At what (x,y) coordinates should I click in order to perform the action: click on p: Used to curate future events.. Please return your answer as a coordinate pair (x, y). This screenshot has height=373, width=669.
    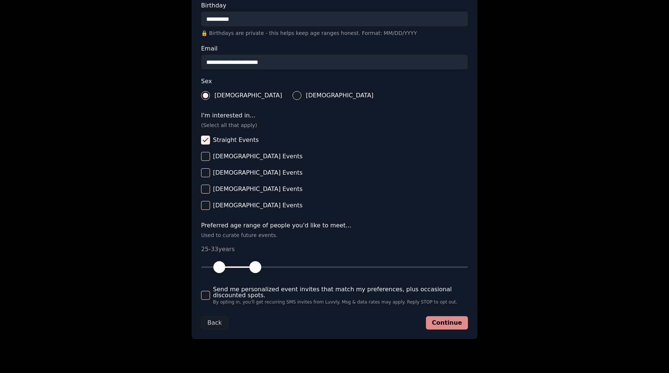
    Looking at the image, I should click on (334, 235).